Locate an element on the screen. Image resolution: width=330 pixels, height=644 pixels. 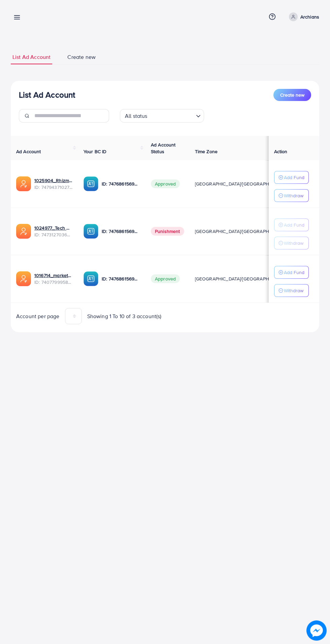
a: 1025904_Rhizmall Archbeat_1741442161001 is located at coordinates (54, 181).